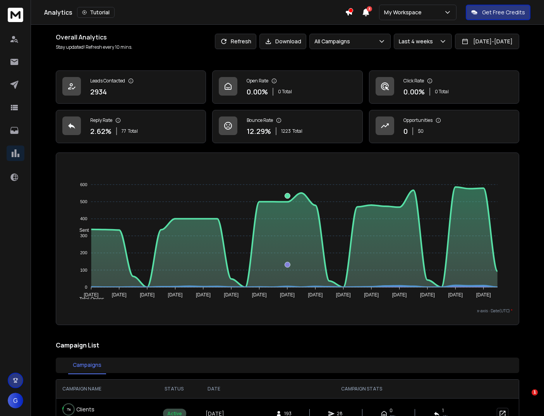 The height and width of the screenshot is (416, 544). Describe the element at coordinates (89, 299) in the screenshot. I see `span: Total Opens` at that location.